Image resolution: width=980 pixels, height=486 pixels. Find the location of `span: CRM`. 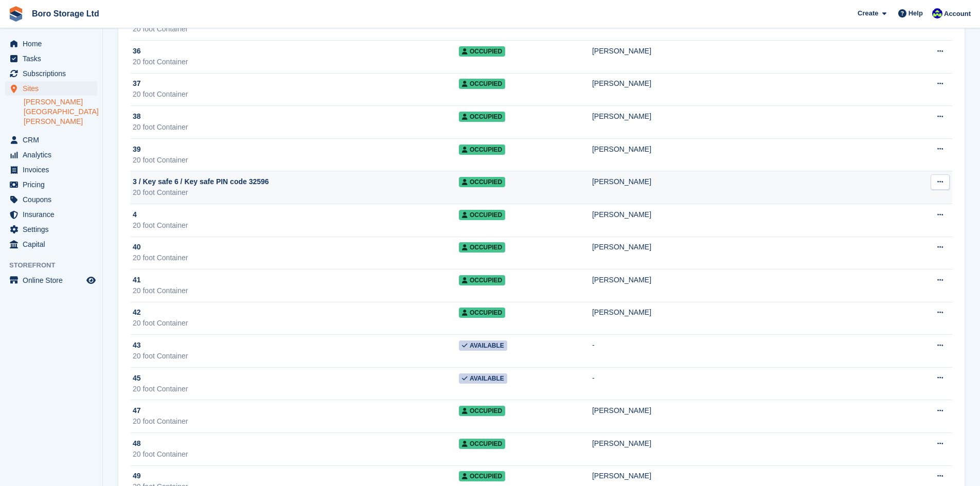

span: CRM is located at coordinates (54, 140).